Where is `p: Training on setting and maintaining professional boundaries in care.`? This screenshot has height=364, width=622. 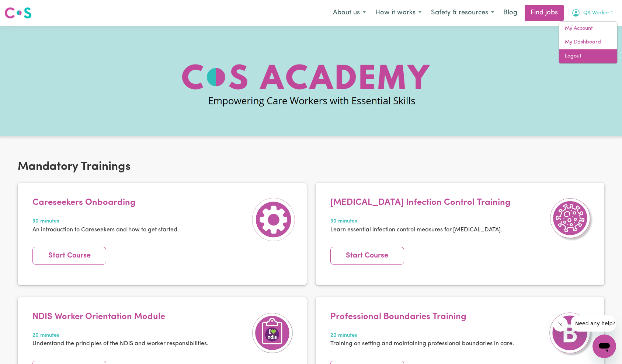 p: Training on setting and maintaining professional boundaries in care. is located at coordinates (422, 344).